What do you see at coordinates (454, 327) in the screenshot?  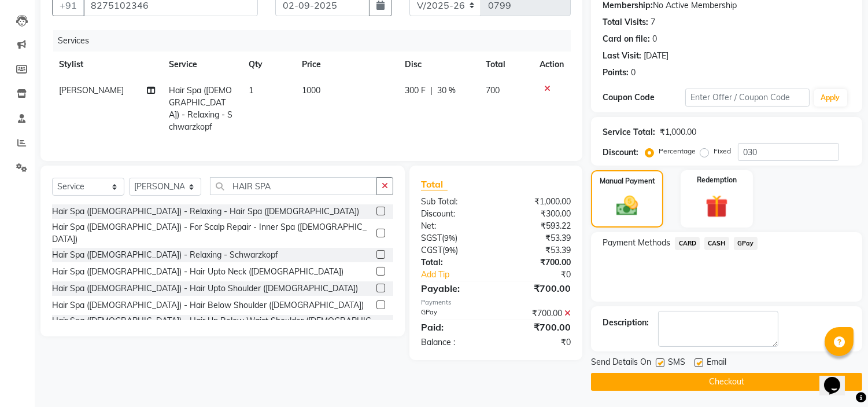 I see `div: Paid:` at bounding box center [454, 327].